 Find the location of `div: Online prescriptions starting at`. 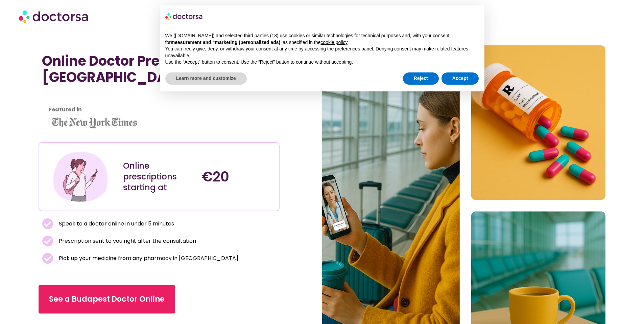

div: Online prescriptions starting at is located at coordinates (159, 177).